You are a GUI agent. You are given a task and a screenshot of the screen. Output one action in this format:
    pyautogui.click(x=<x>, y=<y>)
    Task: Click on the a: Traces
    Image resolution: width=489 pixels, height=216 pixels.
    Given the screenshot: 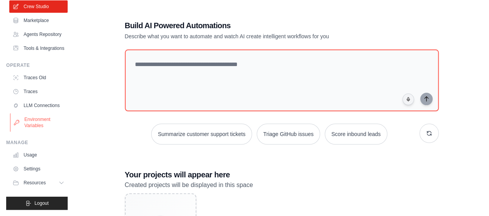 What is the action you would take?
    pyautogui.click(x=38, y=92)
    